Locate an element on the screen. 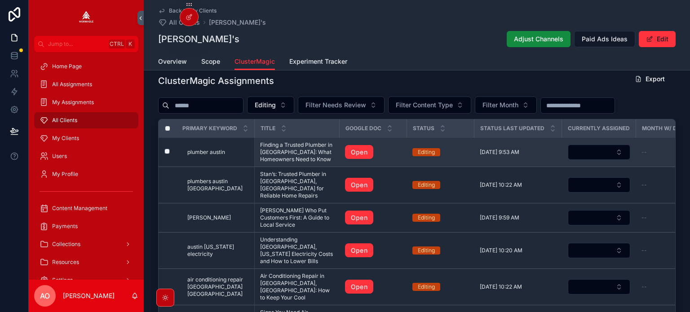 The width and height of the screenshot is (690, 312). button: Edit is located at coordinates (657, 39).